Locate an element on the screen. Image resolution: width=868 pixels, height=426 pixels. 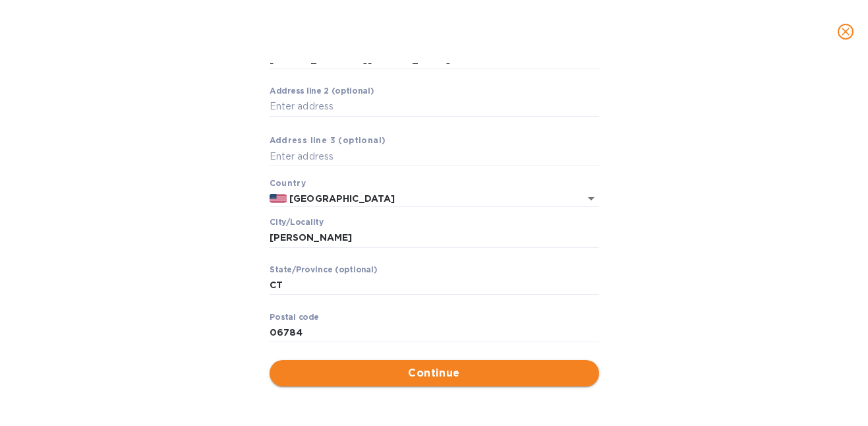
input: Enter pоstal cоde is located at coordinates (434, 333).